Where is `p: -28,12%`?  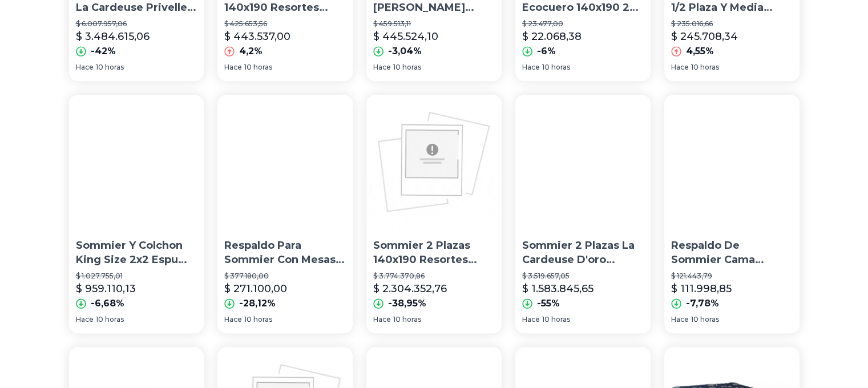 p: -28,12% is located at coordinates (257, 303).